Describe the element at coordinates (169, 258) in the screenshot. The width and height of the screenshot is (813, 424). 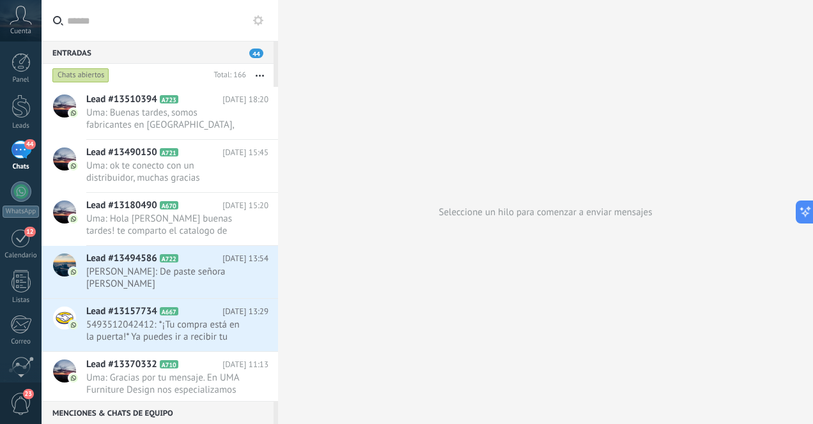
I see `span: A722` at that location.